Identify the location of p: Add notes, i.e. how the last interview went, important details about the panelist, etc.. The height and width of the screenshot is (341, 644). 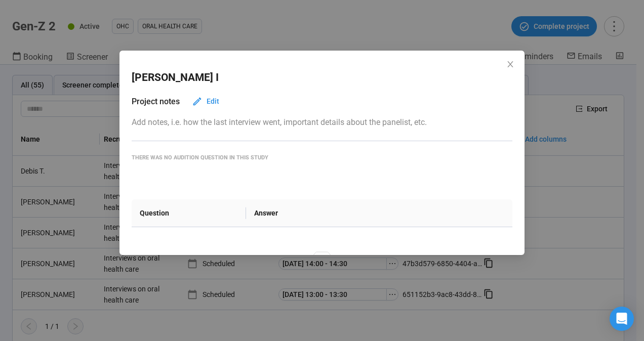
(322, 122).